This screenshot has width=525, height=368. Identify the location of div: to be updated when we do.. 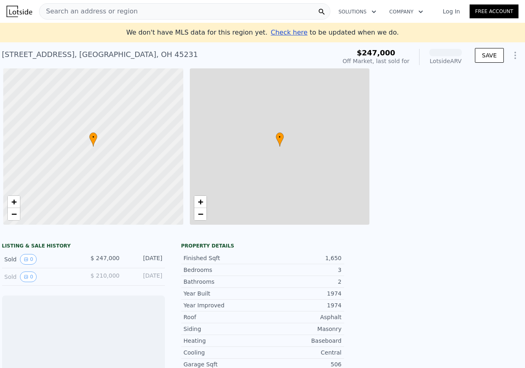
(335, 33).